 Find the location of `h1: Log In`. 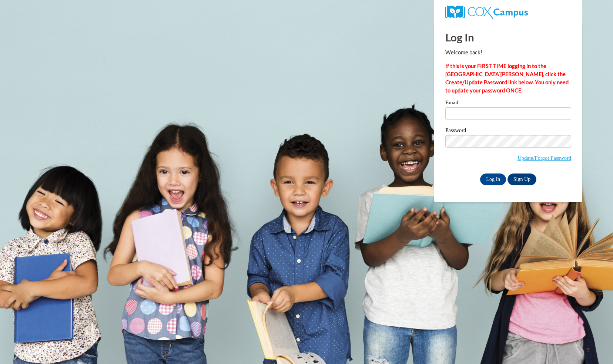

h1: Log In is located at coordinates (508, 37).